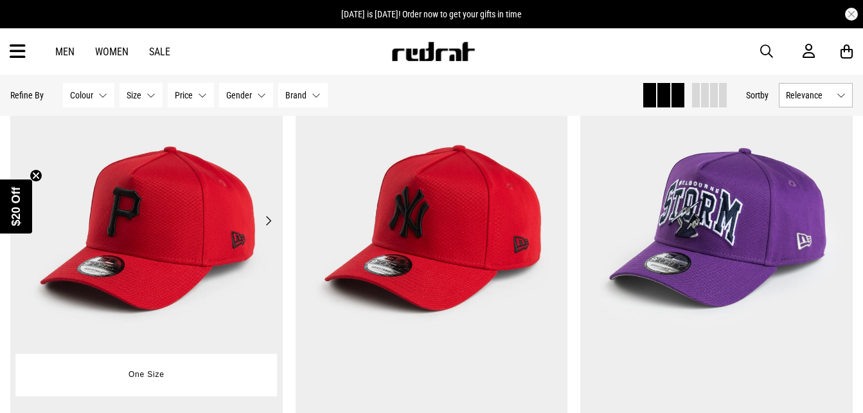 Image resolution: width=863 pixels, height=413 pixels. Describe the element at coordinates (134, 95) in the screenshot. I see `span: Size` at that location.